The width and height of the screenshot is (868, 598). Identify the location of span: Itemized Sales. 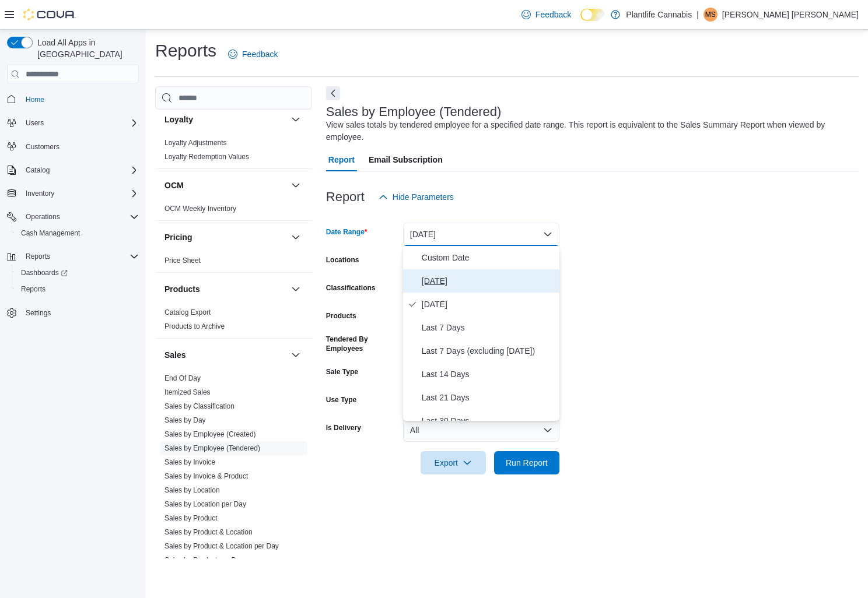
(187, 392).